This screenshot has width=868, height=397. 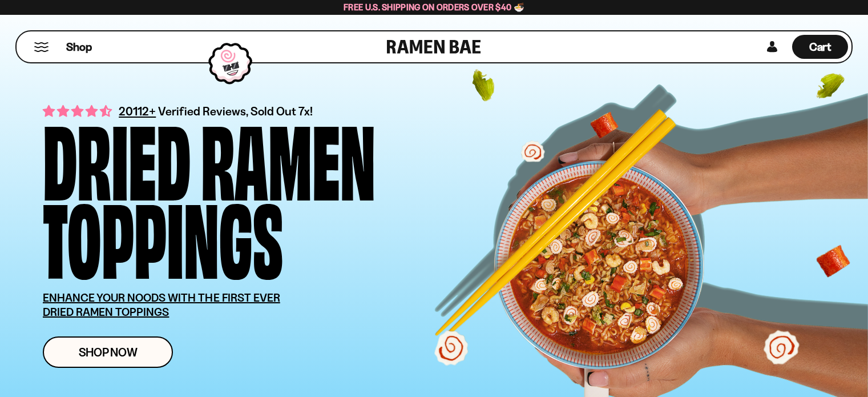 I want to click on span: Shop, so click(x=79, y=47).